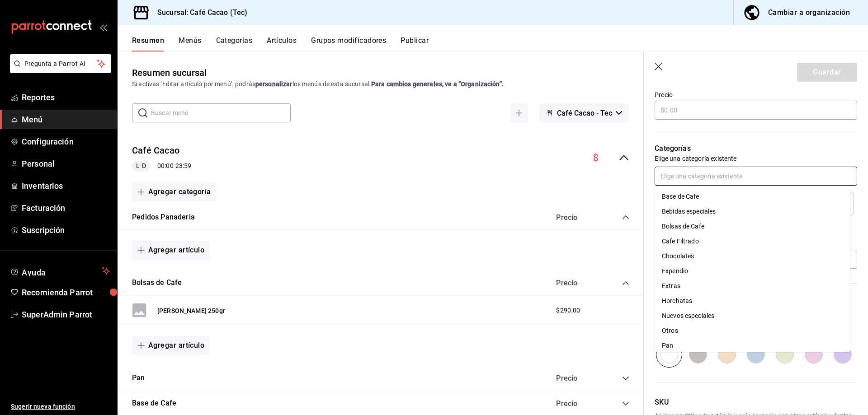 The image size is (868, 415). I want to click on input: $0.00, so click(756, 110).